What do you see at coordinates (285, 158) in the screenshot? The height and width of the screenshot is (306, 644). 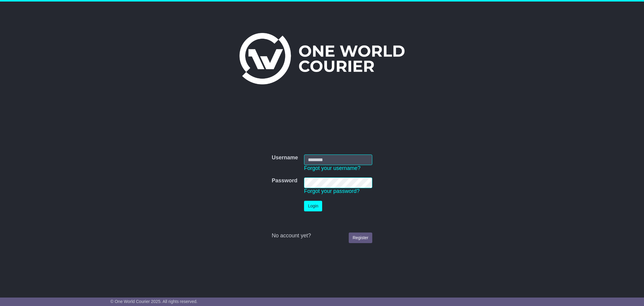 I see `label: Username` at bounding box center [285, 158].